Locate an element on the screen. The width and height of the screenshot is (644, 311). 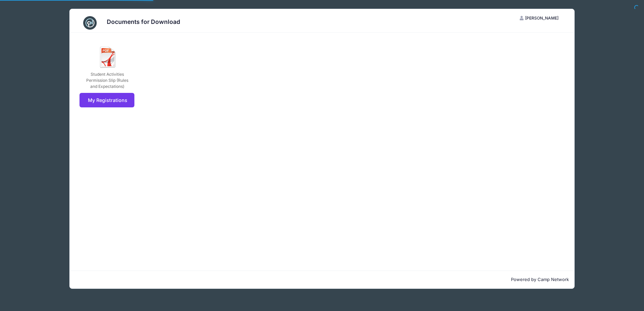
div: Student Activities Permission Slip (Rules and Expectations) is located at coordinates (107, 81).